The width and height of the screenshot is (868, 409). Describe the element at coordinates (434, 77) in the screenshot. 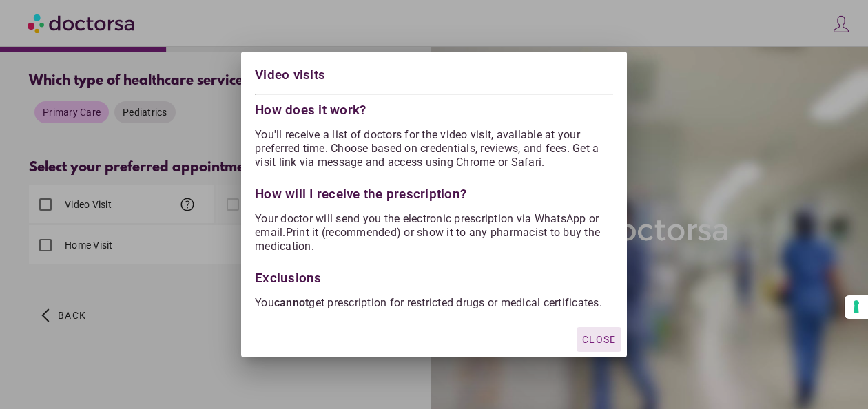

I see `div: Video visits` at that location.